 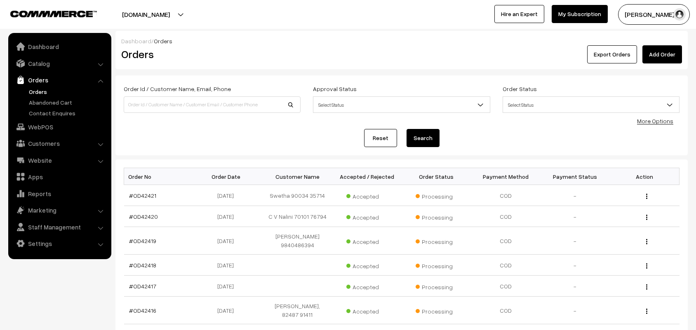 What do you see at coordinates (210, 54) in the screenshot?
I see `h2: Orders` at bounding box center [210, 54].